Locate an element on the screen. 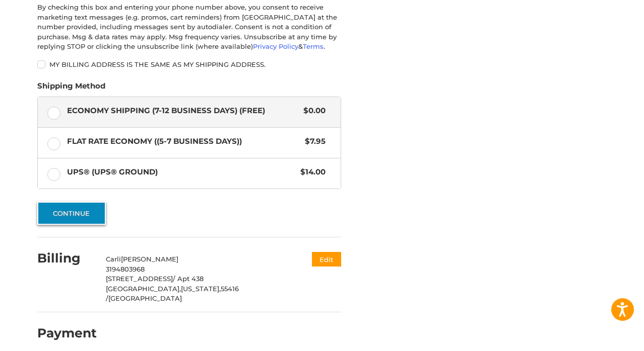 This screenshot has width=644, height=351. span: / Apt 438 is located at coordinates (188, 279).